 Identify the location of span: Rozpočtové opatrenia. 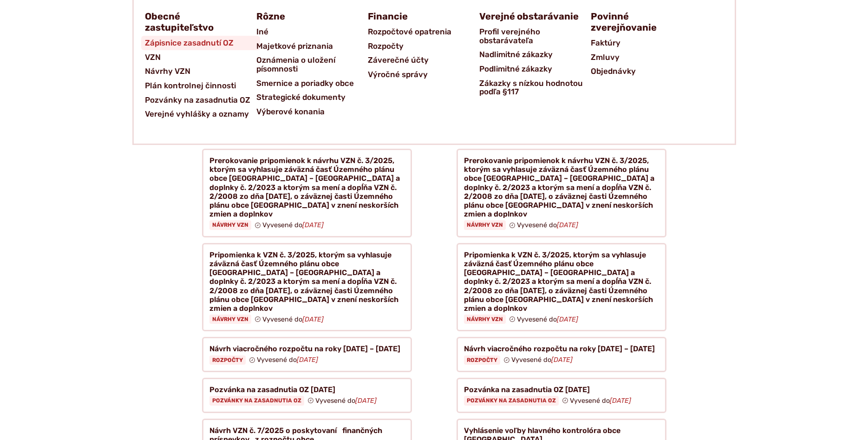
(410, 32).